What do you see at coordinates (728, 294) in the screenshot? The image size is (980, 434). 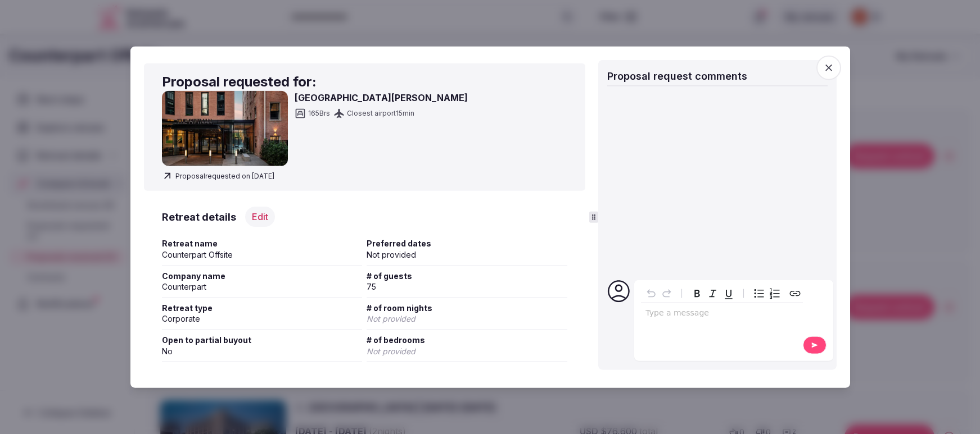 I see `button: Underline` at bounding box center [728, 294].